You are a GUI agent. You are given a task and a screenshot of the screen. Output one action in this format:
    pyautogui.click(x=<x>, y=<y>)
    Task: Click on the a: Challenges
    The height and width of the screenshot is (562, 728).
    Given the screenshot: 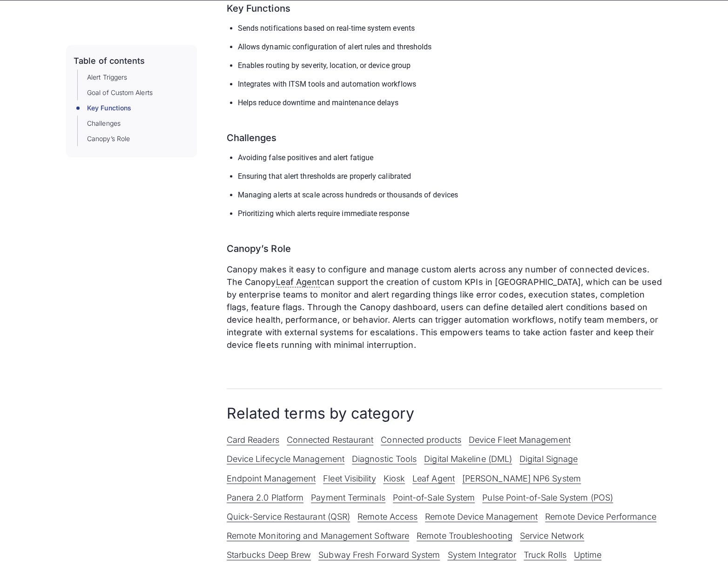 What is the action you would take?
    pyautogui.click(x=103, y=123)
    